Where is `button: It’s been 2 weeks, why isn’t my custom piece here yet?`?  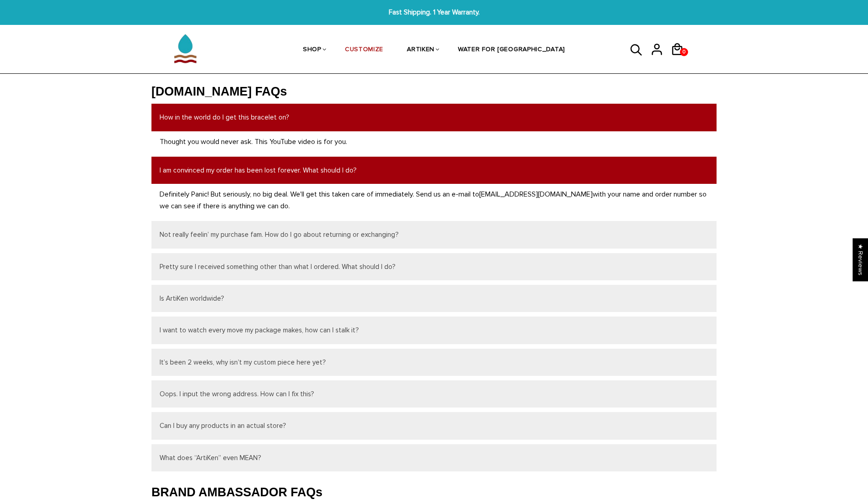
button: It’s been 2 weeks, why isn’t my custom piece here yet? is located at coordinates (434, 362).